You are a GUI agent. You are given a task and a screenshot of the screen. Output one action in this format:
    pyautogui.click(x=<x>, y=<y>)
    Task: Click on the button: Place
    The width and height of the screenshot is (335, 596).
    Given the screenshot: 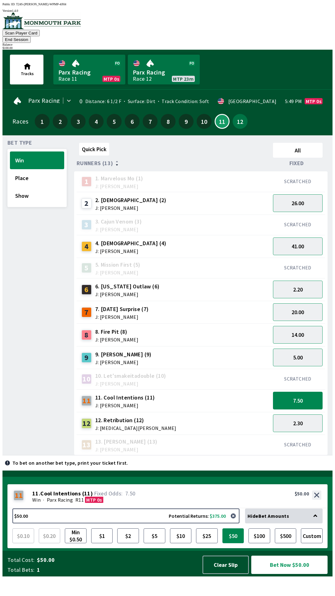 What is the action you would take?
    pyautogui.click(x=37, y=178)
    